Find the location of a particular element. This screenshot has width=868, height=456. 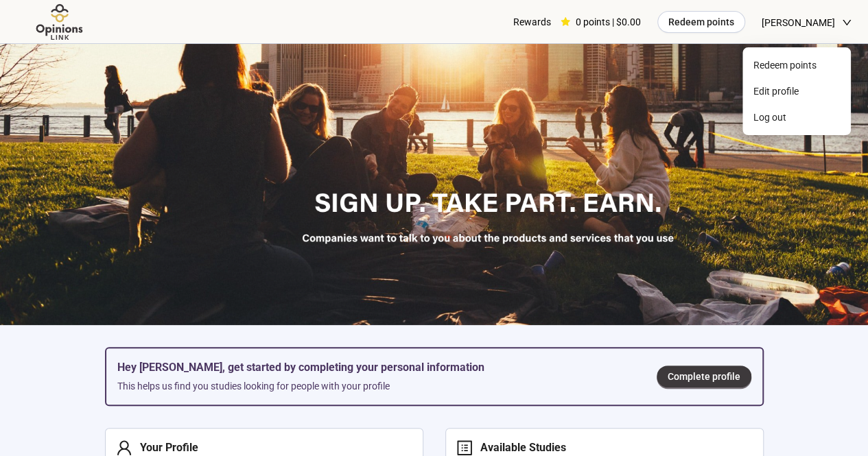

span: user is located at coordinates (125, 448).